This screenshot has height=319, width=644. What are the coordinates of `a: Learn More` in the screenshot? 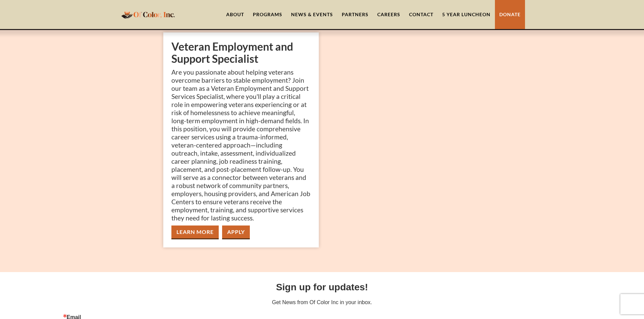 It's located at (195, 232).